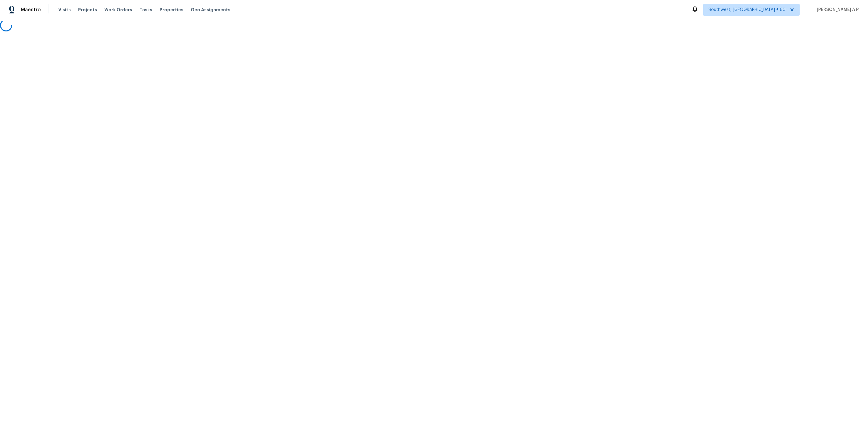 This screenshot has height=447, width=868. What do you see at coordinates (146, 10) in the screenshot?
I see `span: Tasks` at bounding box center [146, 10].